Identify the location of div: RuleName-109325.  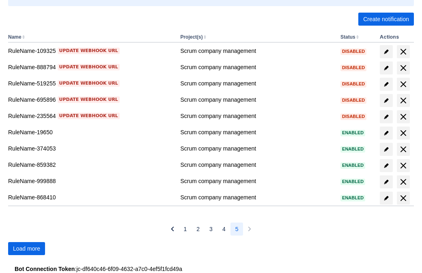
(91, 51).